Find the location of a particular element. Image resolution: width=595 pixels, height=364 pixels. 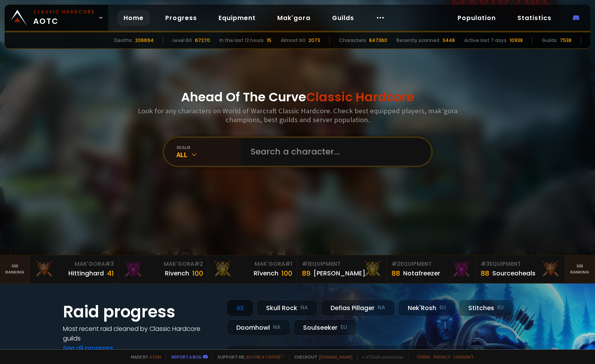

div: 41 is located at coordinates (111, 273).